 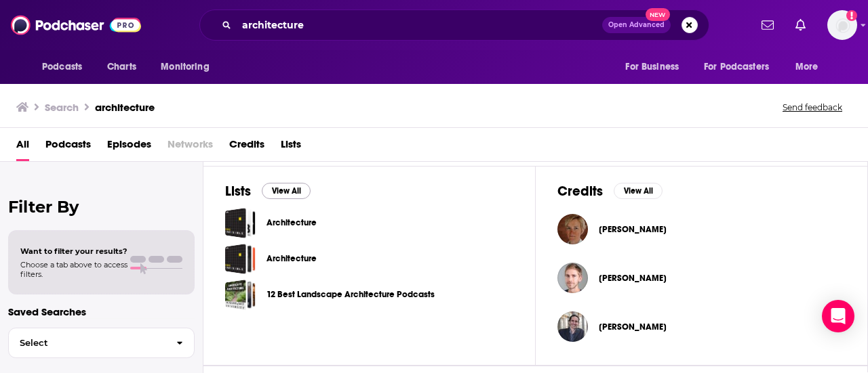 What do you see at coordinates (838, 316) in the screenshot?
I see `div: Open Intercom Messenger` at bounding box center [838, 316].